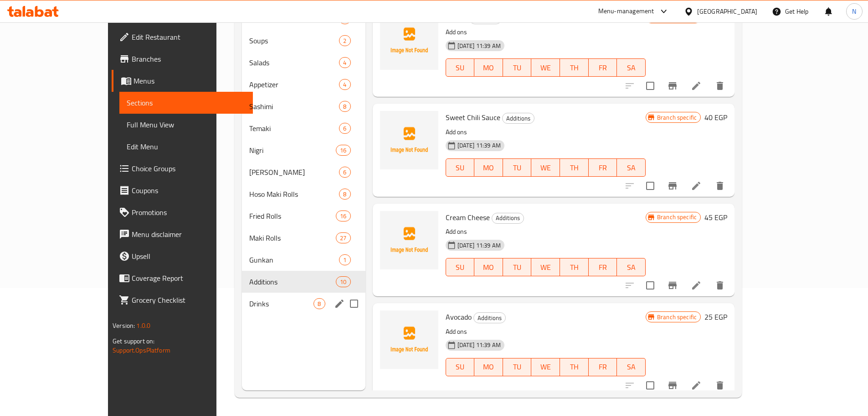 This screenshot has width=868, height=416. I want to click on button: Branch-specific-item, so click(673, 86).